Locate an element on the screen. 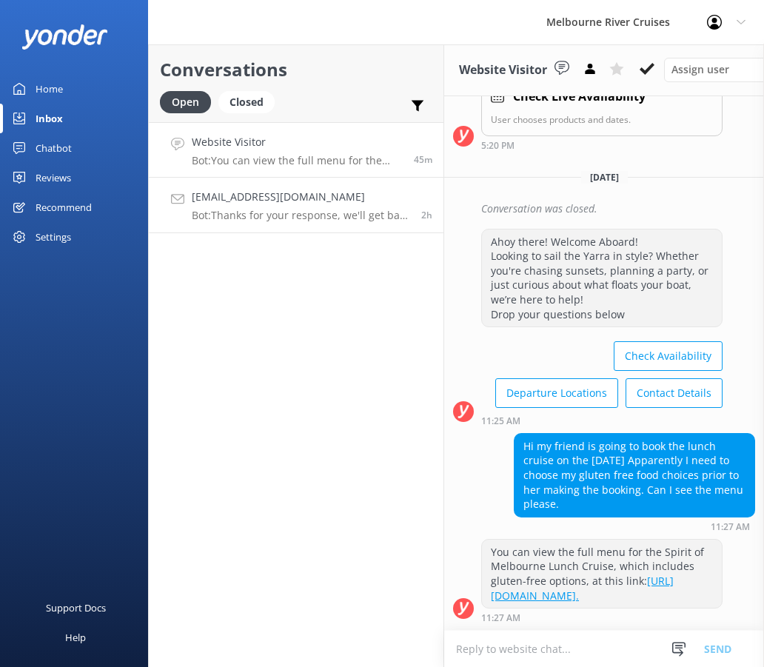  p: User chooses products and dates. is located at coordinates (602, 119).